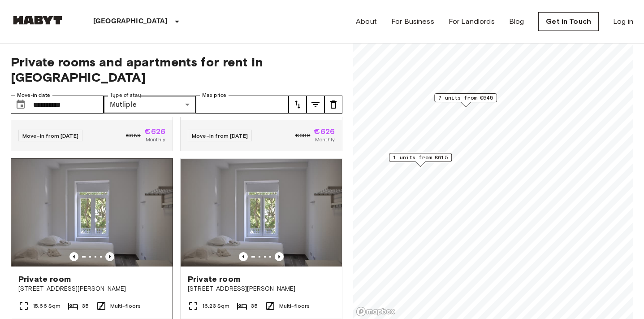 This screenshot has height=319, width=644. I want to click on a: For Business, so click(413, 22).